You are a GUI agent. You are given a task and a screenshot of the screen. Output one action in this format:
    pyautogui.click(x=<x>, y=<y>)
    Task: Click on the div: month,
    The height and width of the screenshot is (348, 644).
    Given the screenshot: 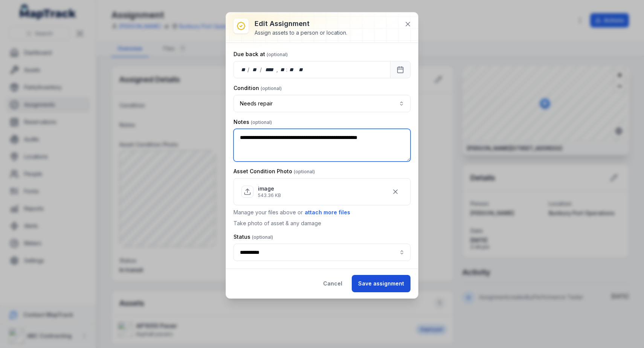 What is the action you would take?
    pyautogui.click(x=255, y=70)
    